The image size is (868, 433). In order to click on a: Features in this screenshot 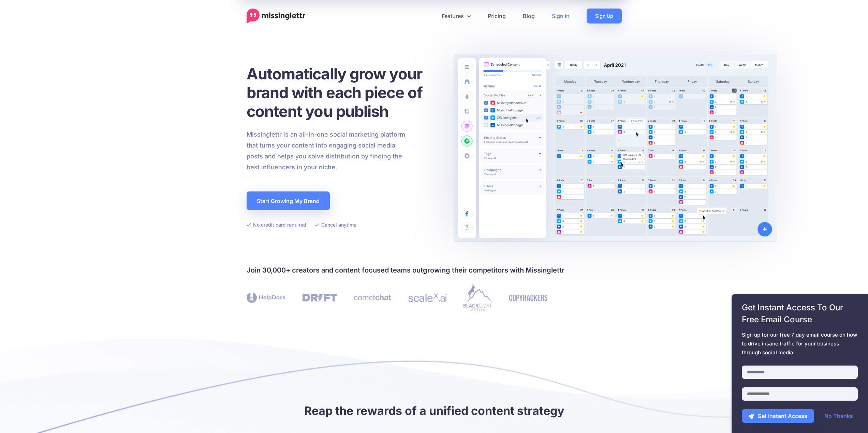, I will do `click(456, 16)`.